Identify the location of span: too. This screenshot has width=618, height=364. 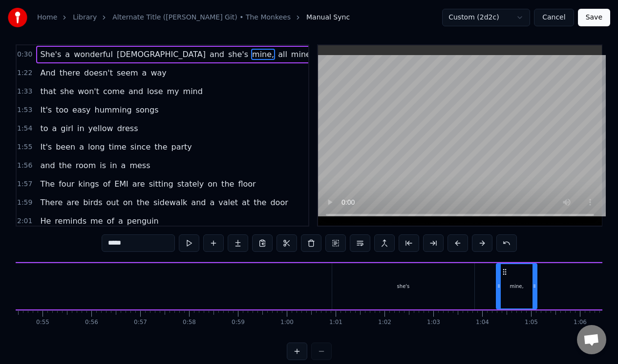
(62, 110).